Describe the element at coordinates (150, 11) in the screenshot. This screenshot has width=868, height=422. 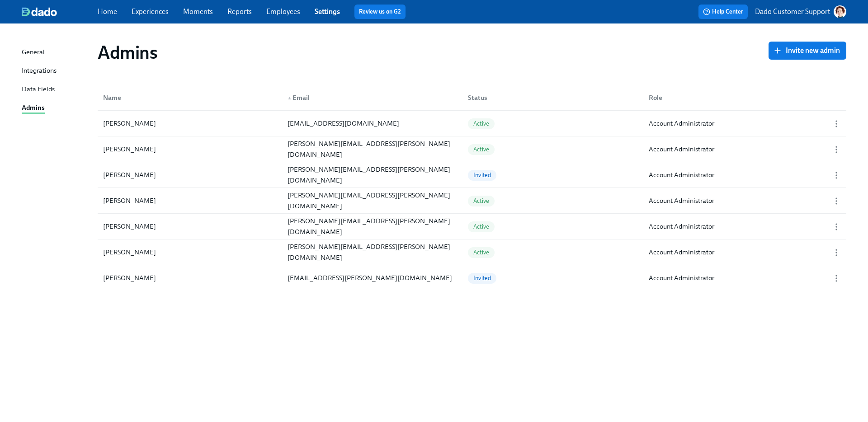
I see `a: Experiences` at that location.